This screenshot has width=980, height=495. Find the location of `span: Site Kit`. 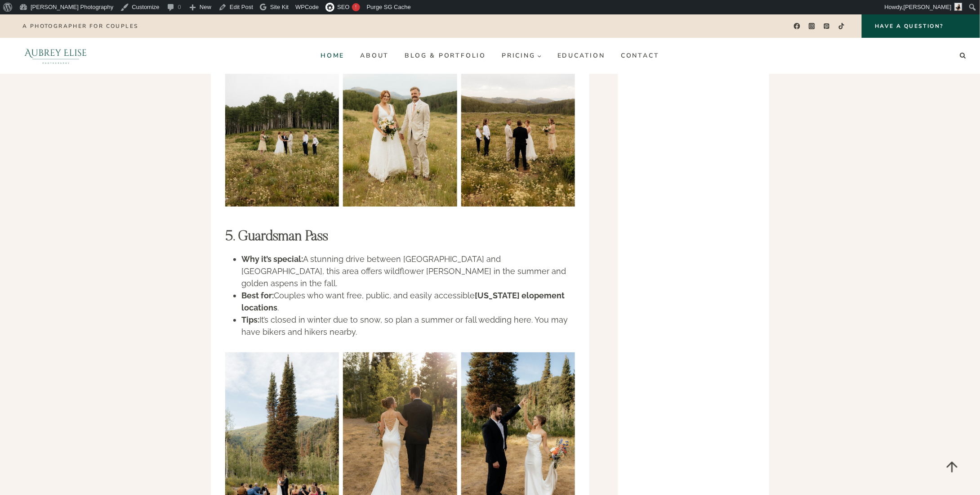

span: Site Kit is located at coordinates (279, 6).